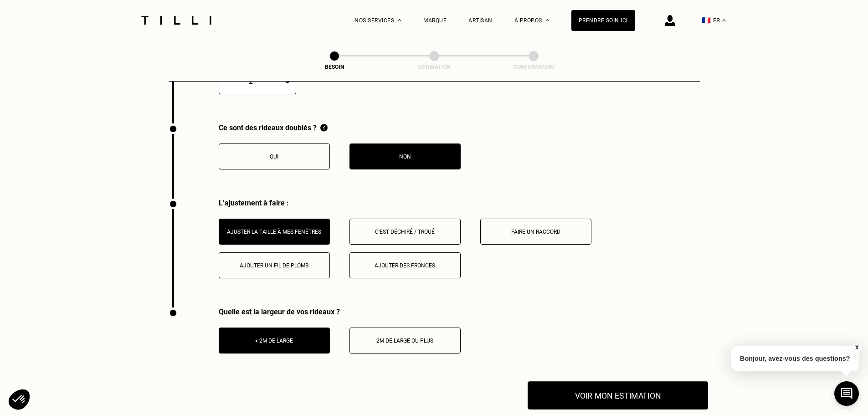 This screenshot has width=868, height=415. Describe the element at coordinates (405, 157) in the screenshot. I see `div: Non` at that location.